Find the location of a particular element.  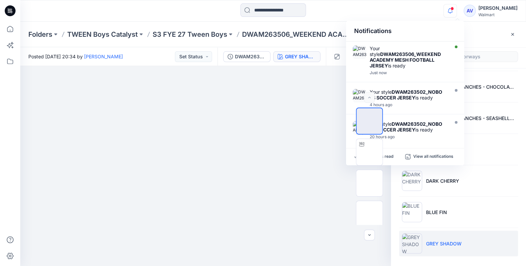

div: Thursday, September 18, 2025 01:05 is located at coordinates (408, 137).